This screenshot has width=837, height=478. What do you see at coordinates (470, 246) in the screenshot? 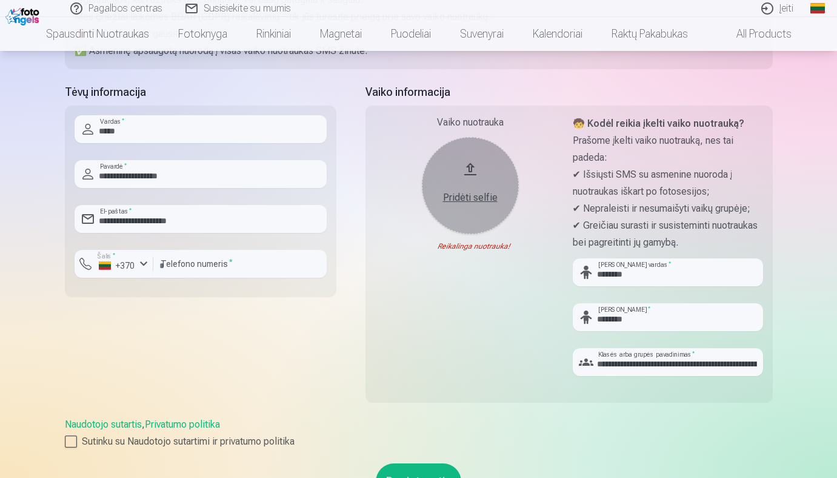
I see `div: Reikalinga nuotrauka!` at bounding box center [470, 246].